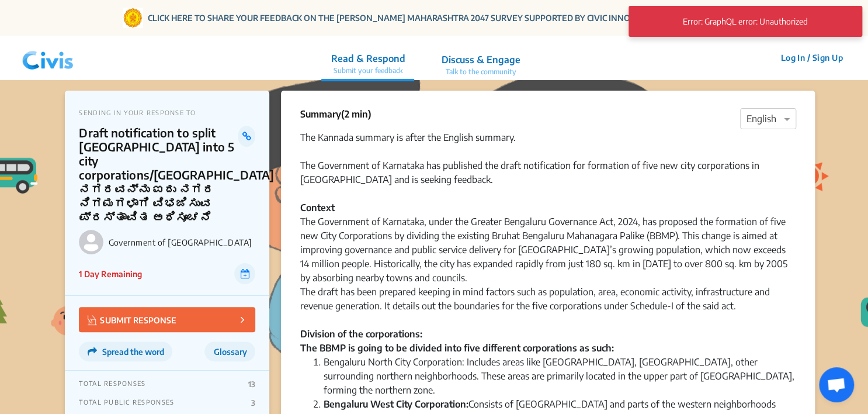 The image size is (868, 414). What do you see at coordinates (457, 341) in the screenshot?
I see `strong: Division of the corporations: The BBMP is going to be divided into five different corporations as...` at bounding box center [457, 341].